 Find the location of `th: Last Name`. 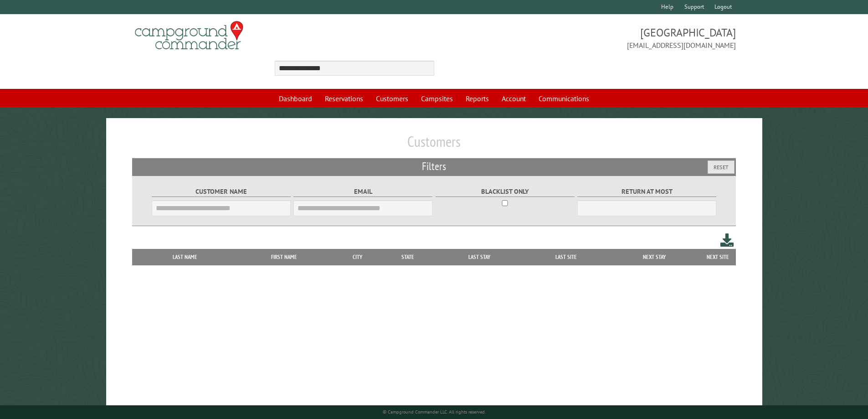

th: Last Name is located at coordinates (185, 257).